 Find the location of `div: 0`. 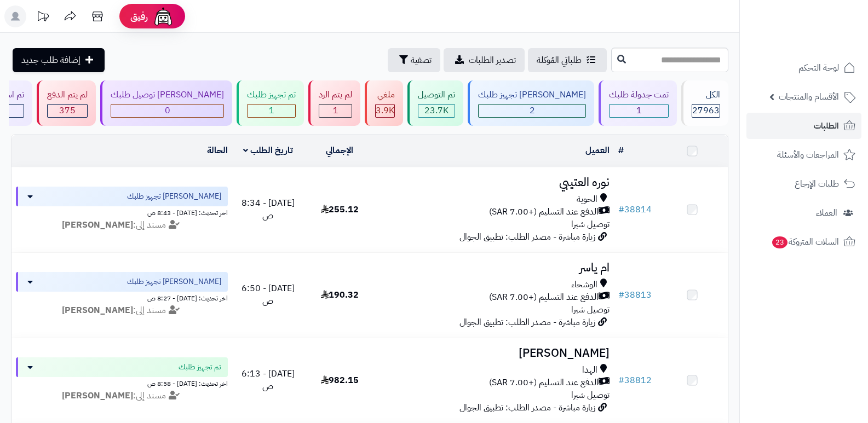

div: 0 is located at coordinates (167, 111).